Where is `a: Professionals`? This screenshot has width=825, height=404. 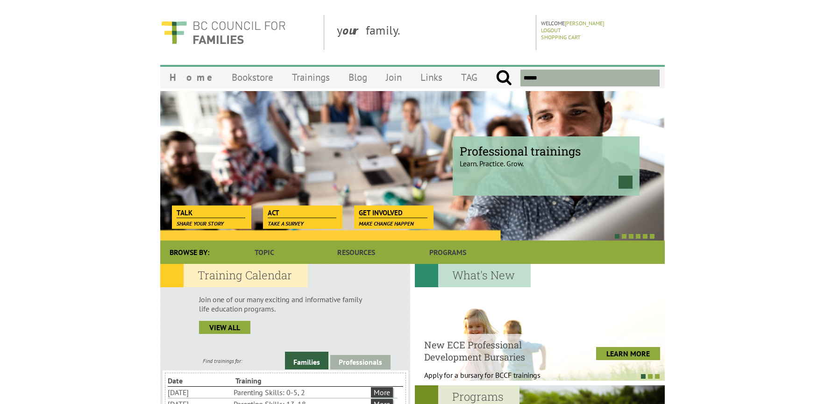 a: Professionals is located at coordinates (360, 362).